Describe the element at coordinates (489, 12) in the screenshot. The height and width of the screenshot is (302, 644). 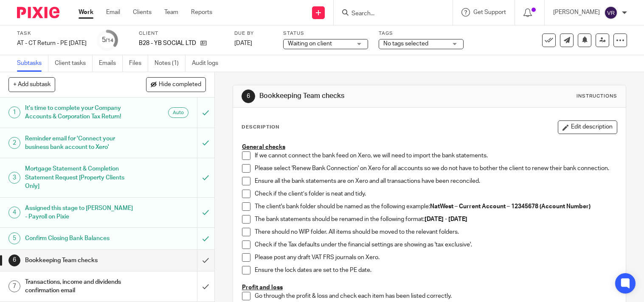
I see `span: Get Support` at that location.